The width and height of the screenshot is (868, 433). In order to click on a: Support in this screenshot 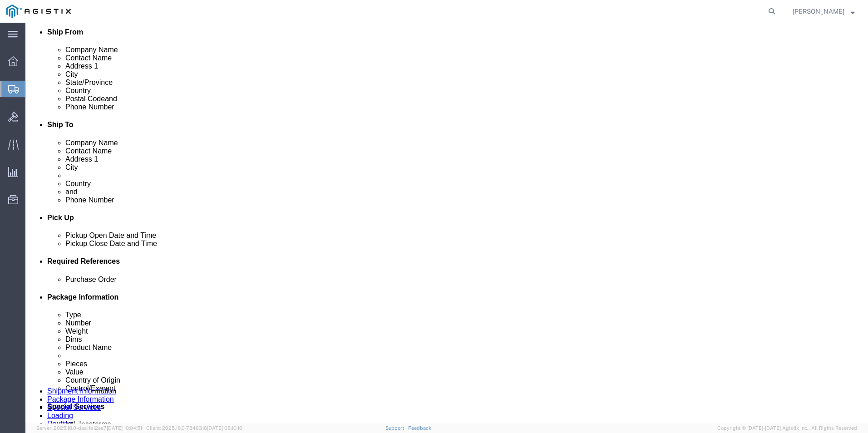, I will do `click(397, 428)`.